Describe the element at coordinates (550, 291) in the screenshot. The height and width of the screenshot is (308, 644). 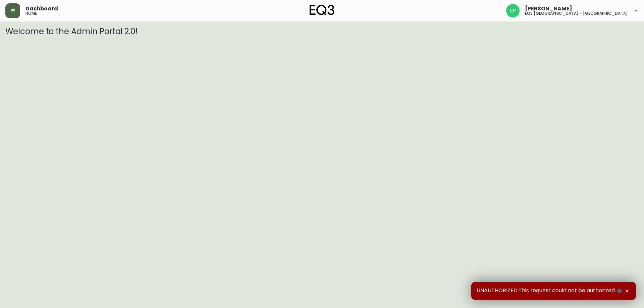
I see `span: UNAUTHORIZED:This request could not be authorized.` at that location.